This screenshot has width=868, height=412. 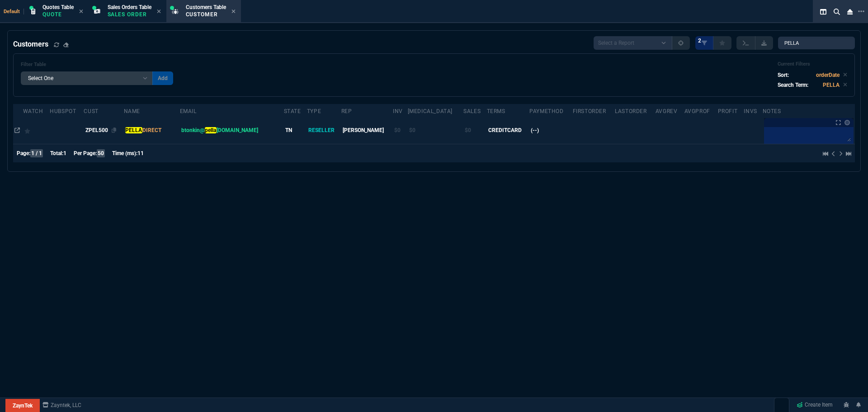 What do you see at coordinates (36, 130) in the screenshot?
I see `div: Add to Watchlist` at bounding box center [36, 130].